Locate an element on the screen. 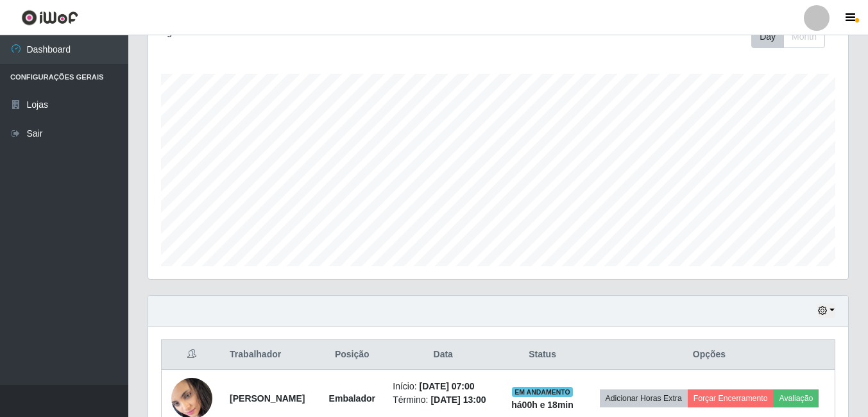 Image resolution: width=868 pixels, height=417 pixels. button: Adicionar Horas Extra is located at coordinates (643, 398).